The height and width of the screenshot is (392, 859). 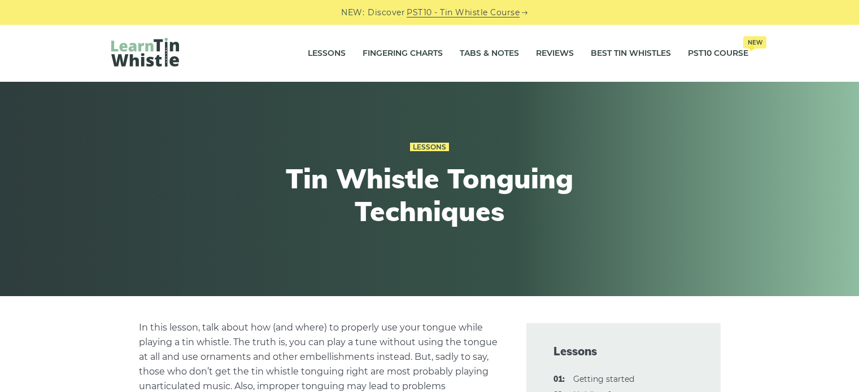 What do you see at coordinates (754, 42) in the screenshot?
I see `span: New` at bounding box center [754, 42].